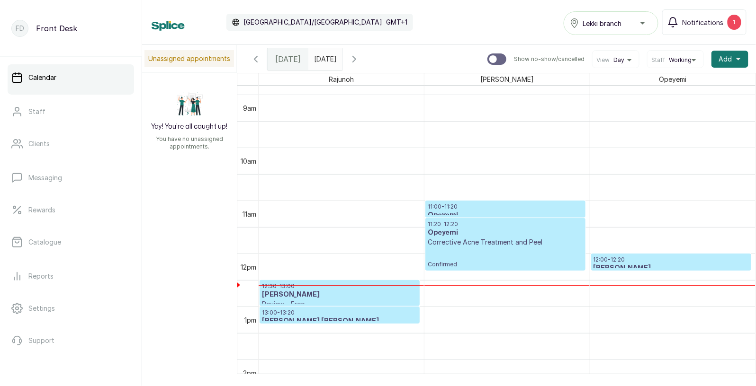 The height and width of the screenshot is (386, 756). Describe the element at coordinates (734, 22) in the screenshot. I see `div: 1` at that location.